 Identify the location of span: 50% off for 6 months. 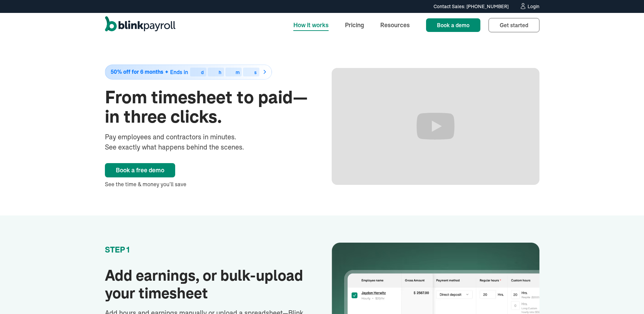
(137, 72).